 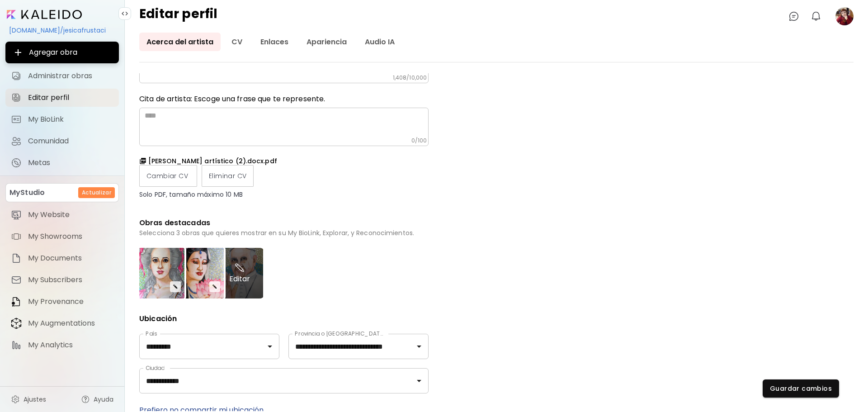 I want to click on span: Ajustes, so click(x=35, y=400).